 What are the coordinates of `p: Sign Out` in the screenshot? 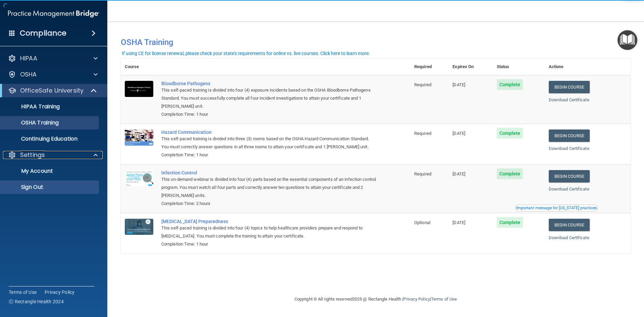 It's located at (50, 187).